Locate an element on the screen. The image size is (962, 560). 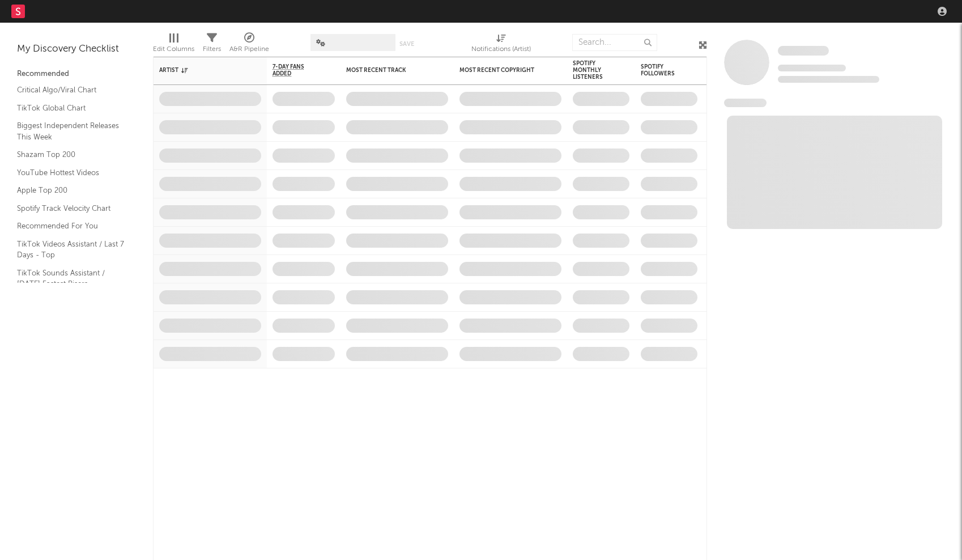
a: YouTube Hottest Videos is located at coordinates (71, 173).